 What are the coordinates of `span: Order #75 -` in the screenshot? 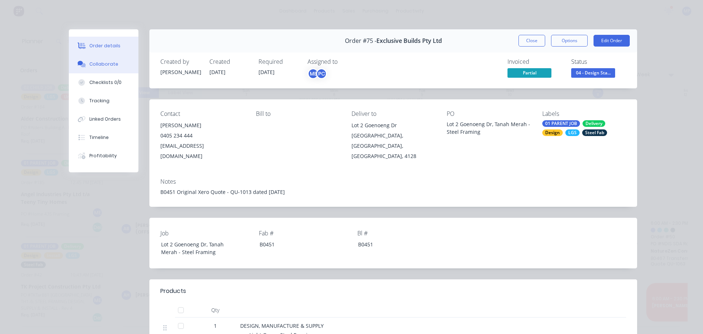 It's located at (361, 41).